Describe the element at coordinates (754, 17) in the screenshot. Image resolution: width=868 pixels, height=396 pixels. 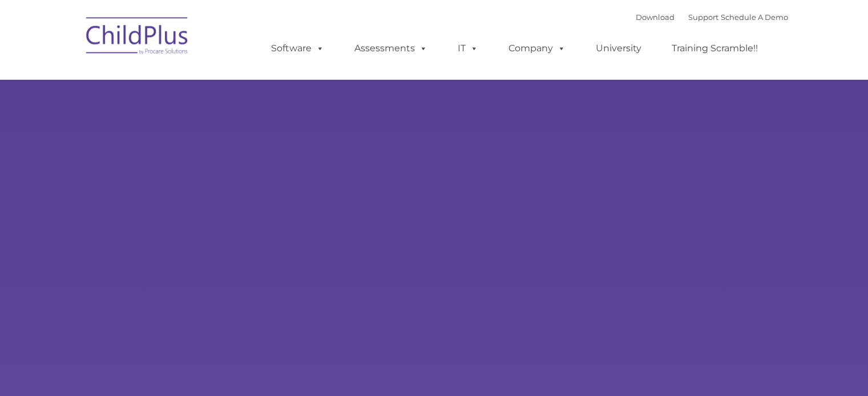
I see `a: Schedule A Demo` at that location.